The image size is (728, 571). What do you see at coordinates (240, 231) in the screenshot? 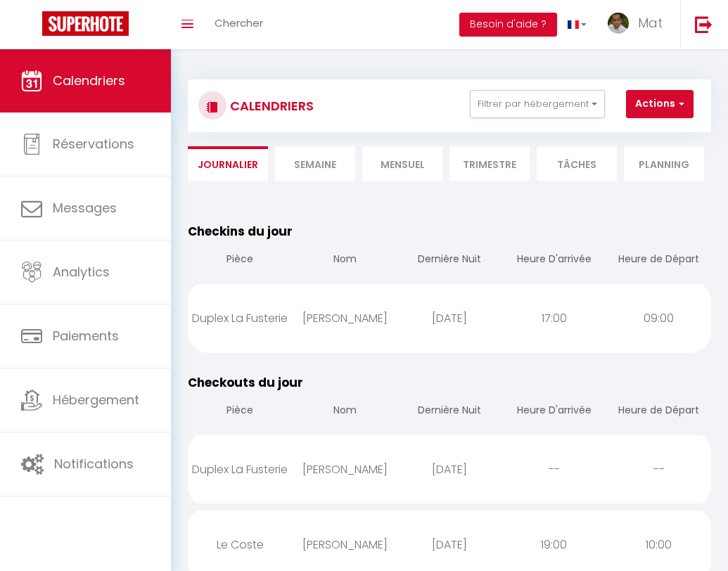
I see `span: Checkins du jour` at bounding box center [240, 231].